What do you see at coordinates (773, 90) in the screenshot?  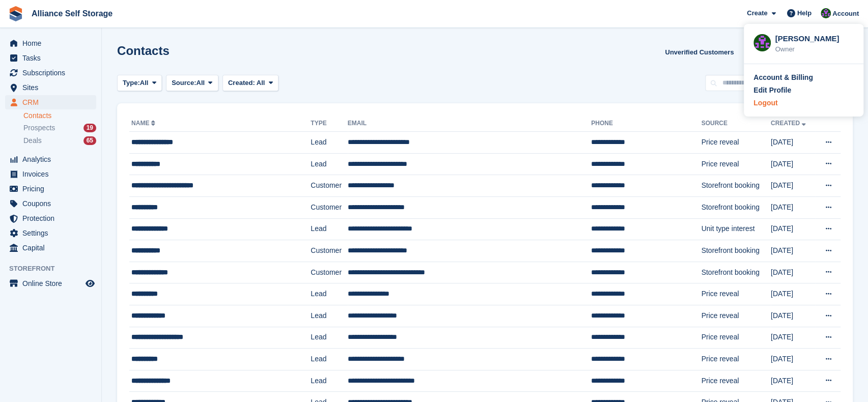 I see `div: Edit Profile` at bounding box center [773, 90].